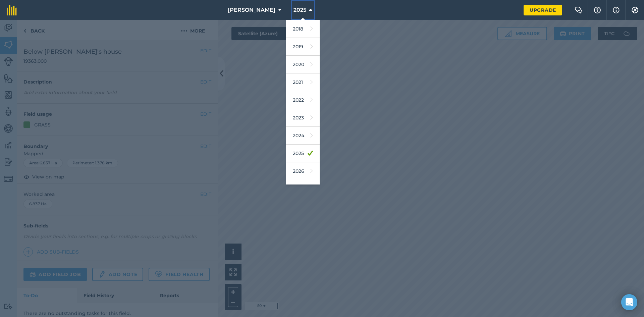  What do you see at coordinates (629, 302) in the screenshot?
I see `div: Open Intercom Messenger` at bounding box center [629, 302].